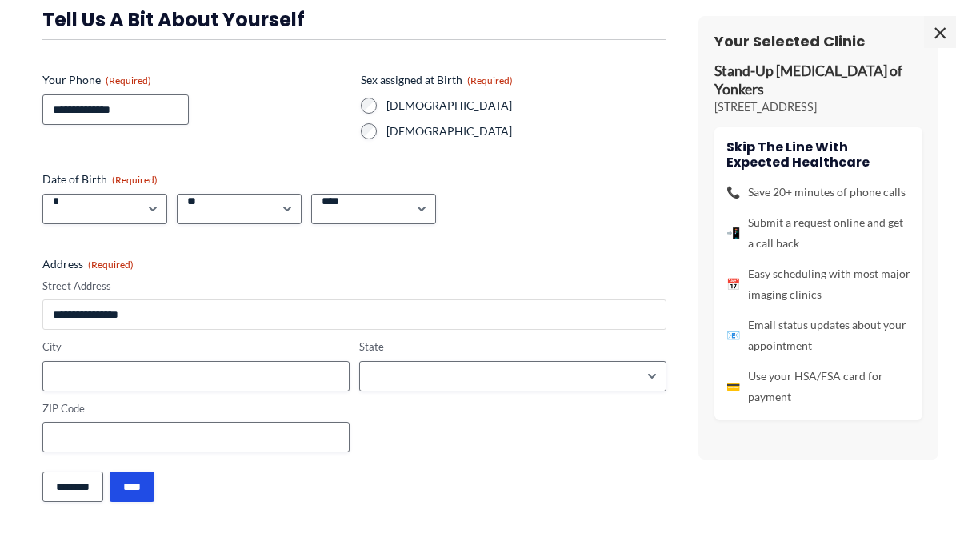  I want to click on li: Email status updates about your appointment, so click(818, 336).